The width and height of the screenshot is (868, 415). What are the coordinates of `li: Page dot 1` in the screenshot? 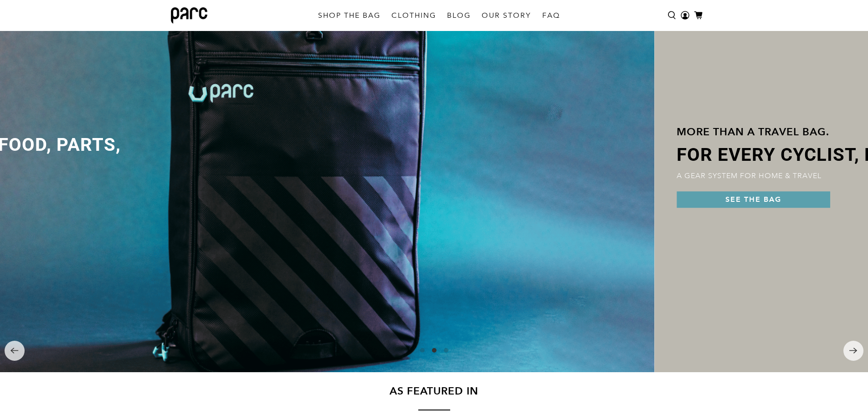 It's located at (422, 351).